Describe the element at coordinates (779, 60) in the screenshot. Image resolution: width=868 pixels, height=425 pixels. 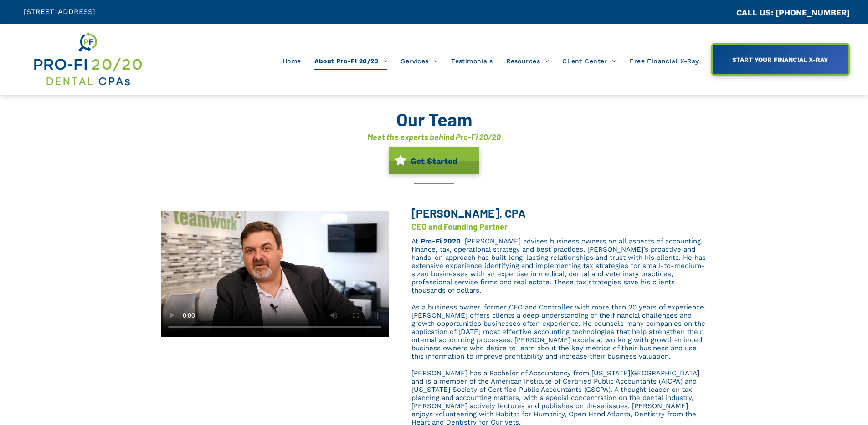
I see `span: START YOUR FINANCIAL X-RAY` at that location.